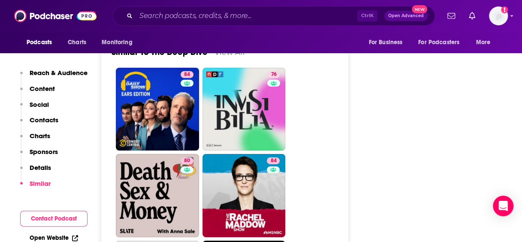  I want to click on button: Charts, so click(35, 139).